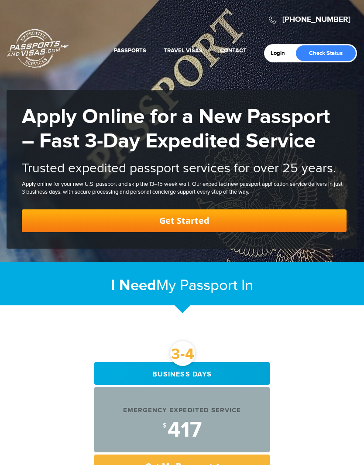 The image size is (364, 465). What do you see at coordinates (182, 354) in the screenshot?
I see `div: 3-4` at bounding box center [182, 354].